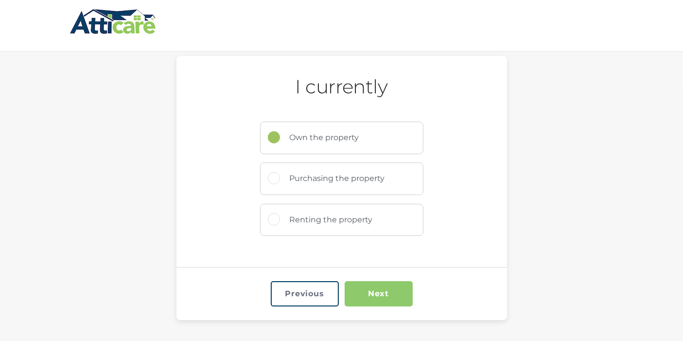 This screenshot has width=683, height=341. I want to click on label: Purchasing the property, so click(351, 178).